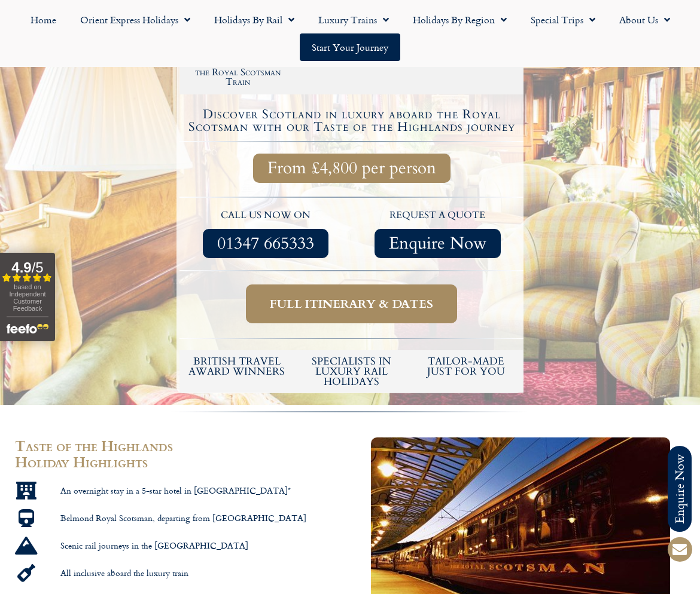 Image resolution: width=700 pixels, height=594 pixels. What do you see at coordinates (459, 20) in the screenshot?
I see `a: Holidays by Region` at bounding box center [459, 20].